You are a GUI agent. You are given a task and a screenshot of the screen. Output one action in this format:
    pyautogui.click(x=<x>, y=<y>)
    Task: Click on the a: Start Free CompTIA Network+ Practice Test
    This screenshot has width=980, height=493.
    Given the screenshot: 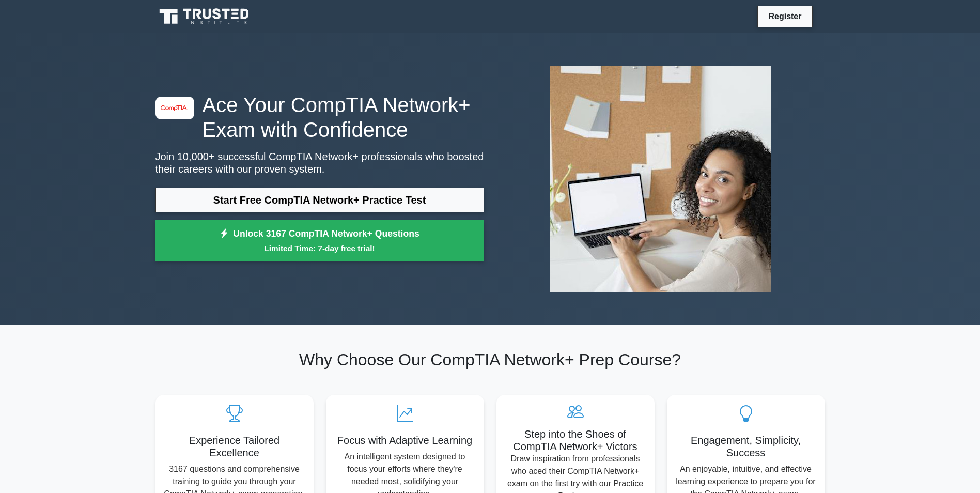 What is the action you would take?
    pyautogui.click(x=319, y=200)
    